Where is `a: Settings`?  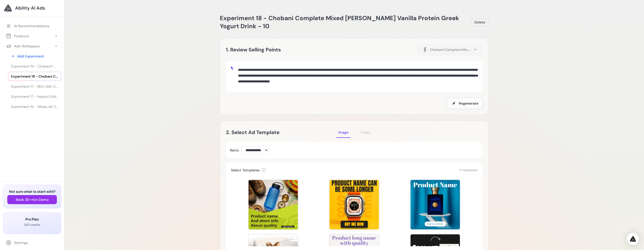 a: Settings is located at coordinates (32, 242).